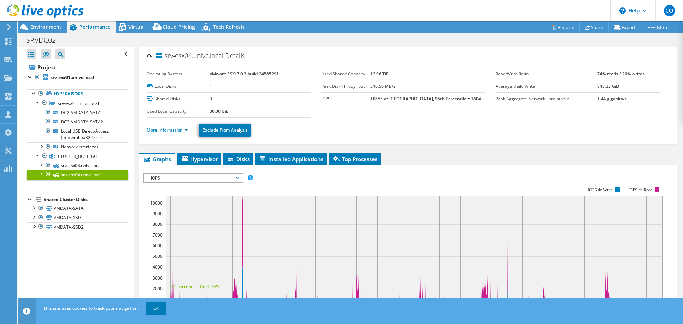  What do you see at coordinates (194, 286) in the screenshot?
I see `text: 95° percentil = 1604 IOPS` at bounding box center [194, 286].